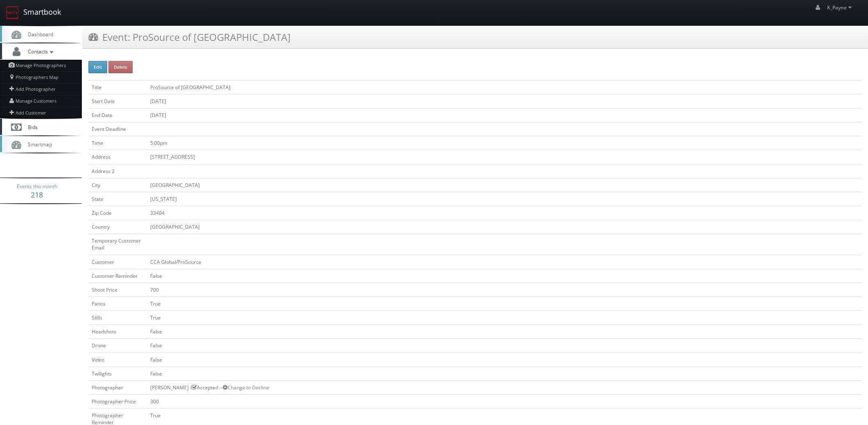  Describe the element at coordinates (117, 199) in the screenshot. I see `td: State` at that location.